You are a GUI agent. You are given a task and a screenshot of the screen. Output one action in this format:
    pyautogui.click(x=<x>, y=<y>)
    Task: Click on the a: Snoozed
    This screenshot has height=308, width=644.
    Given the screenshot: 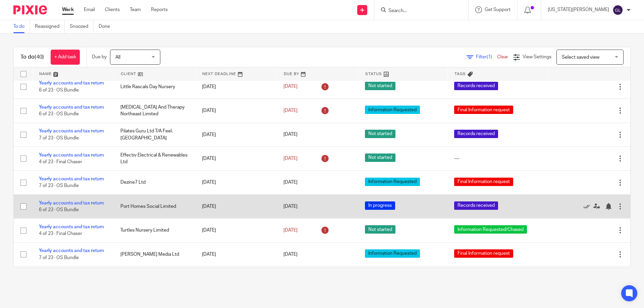 What is the action you would take?
    pyautogui.click(x=82, y=26)
    